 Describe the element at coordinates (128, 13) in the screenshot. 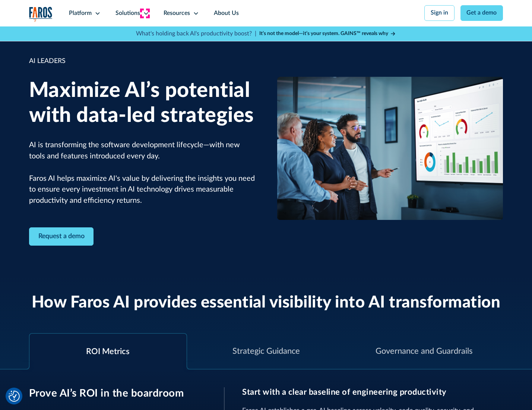

I see `div: Solutions` at that location.